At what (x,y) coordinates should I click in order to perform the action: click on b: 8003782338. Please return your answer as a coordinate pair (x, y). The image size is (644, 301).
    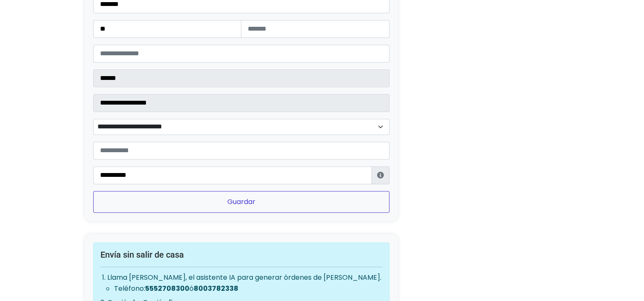
    Looking at the image, I should click on (216, 288).